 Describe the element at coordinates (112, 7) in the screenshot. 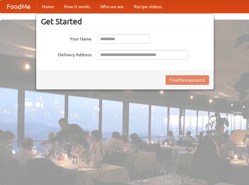

I see `a: Who we are` at that location.